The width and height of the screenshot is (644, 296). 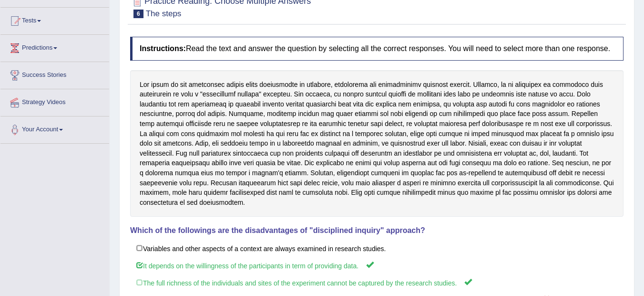 What do you see at coordinates (377, 231) in the screenshot?
I see `h4: Which of the followings are the disadvantages of "disciplined inquiry" approach?` at bounding box center [377, 231].